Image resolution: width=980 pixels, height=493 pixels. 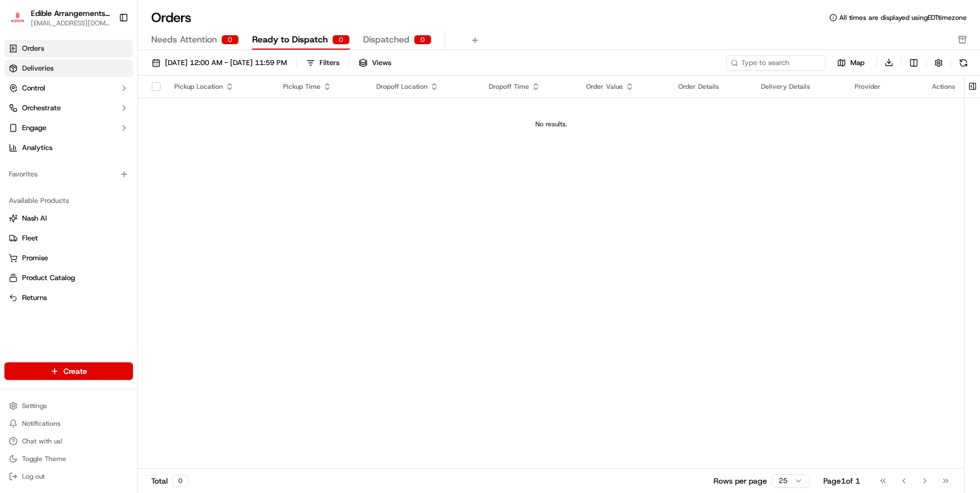 I want to click on span: Ready to Dispatch, so click(x=290, y=40).